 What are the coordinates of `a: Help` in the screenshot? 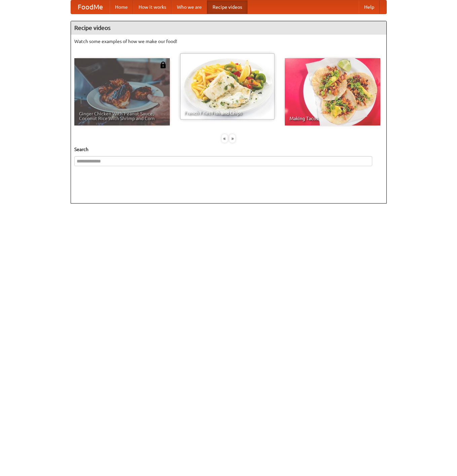 It's located at (369, 7).